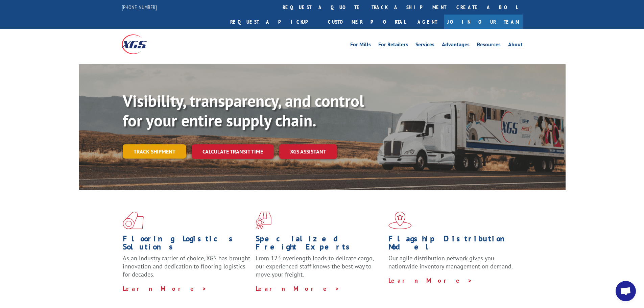 Image resolution: width=644 pixels, height=308 pixels. What do you see at coordinates (427, 22) in the screenshot?
I see `a: Agent` at bounding box center [427, 22].